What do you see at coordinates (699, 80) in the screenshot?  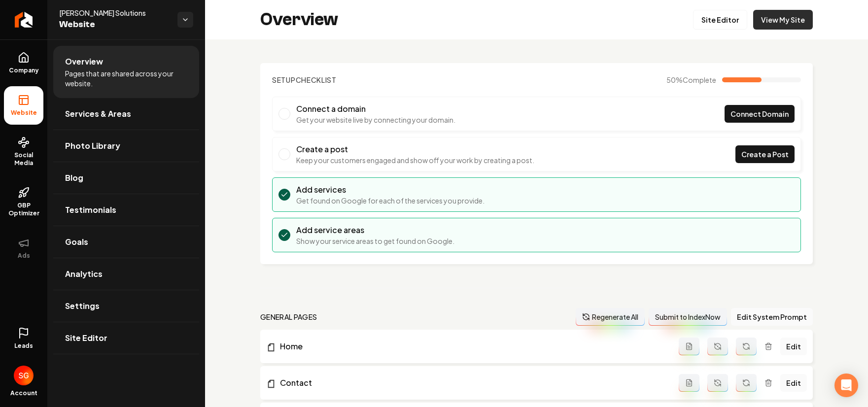 I see `span: Complete` at bounding box center [699, 80].